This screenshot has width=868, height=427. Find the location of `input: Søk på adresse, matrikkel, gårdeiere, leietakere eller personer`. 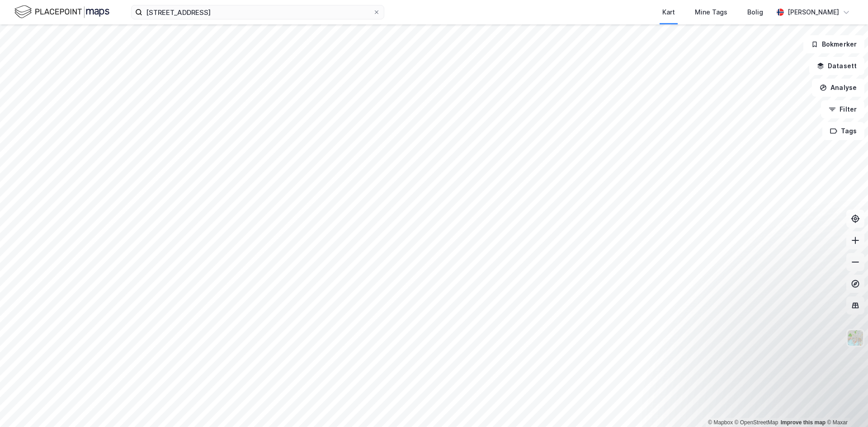

input: Søk på adresse, matrikkel, gårdeiere, leietakere eller personer is located at coordinates (257, 12).